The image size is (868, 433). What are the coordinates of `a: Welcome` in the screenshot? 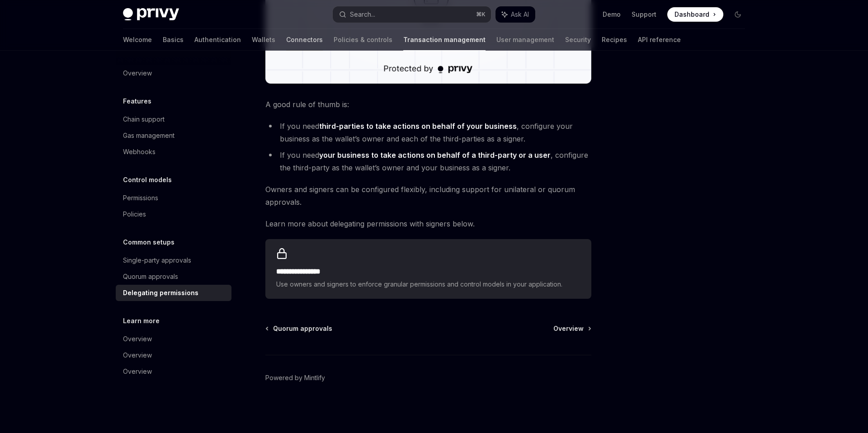 It's located at (137, 40).